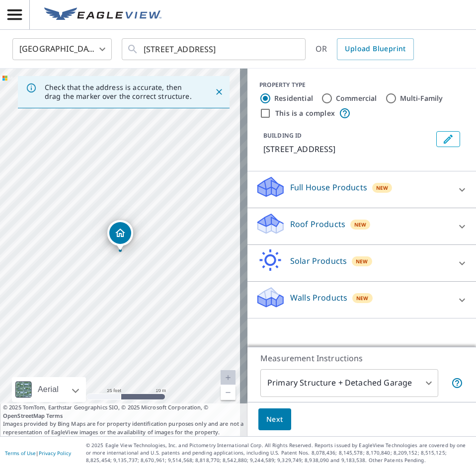  I want to click on button: Edit building 1, so click(449, 140).